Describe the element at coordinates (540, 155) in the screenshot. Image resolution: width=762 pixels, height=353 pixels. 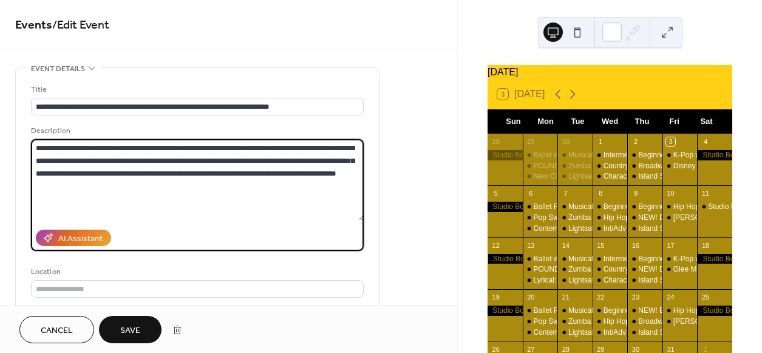
I see `div: Ballet with Jeanette` at that location.